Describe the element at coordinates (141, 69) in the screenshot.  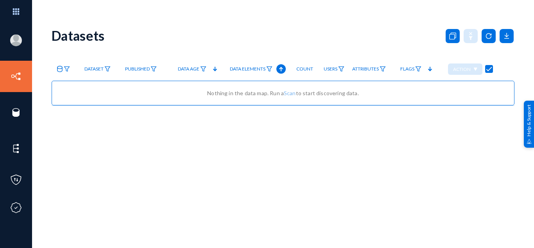
I see `a: Published` at that location.